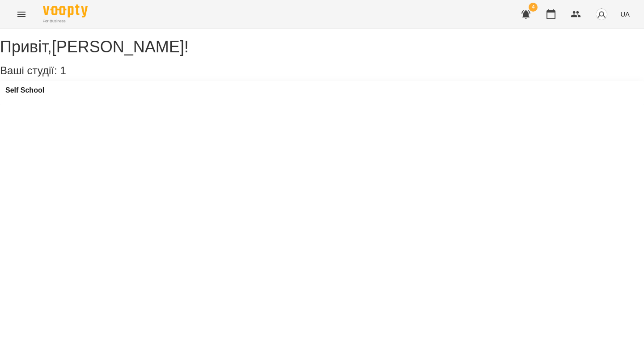 Image resolution: width=644 pixels, height=348 pixels. Describe the element at coordinates (65, 11) in the screenshot. I see `img: Voopty Logo` at that location.